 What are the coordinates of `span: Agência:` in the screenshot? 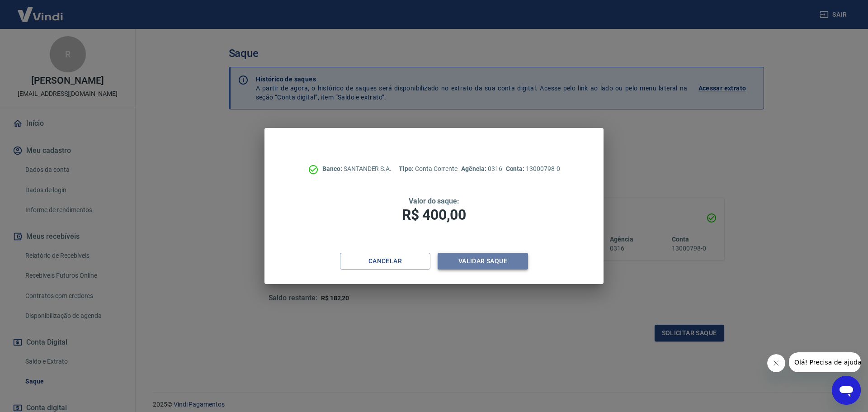 It's located at (474, 169).